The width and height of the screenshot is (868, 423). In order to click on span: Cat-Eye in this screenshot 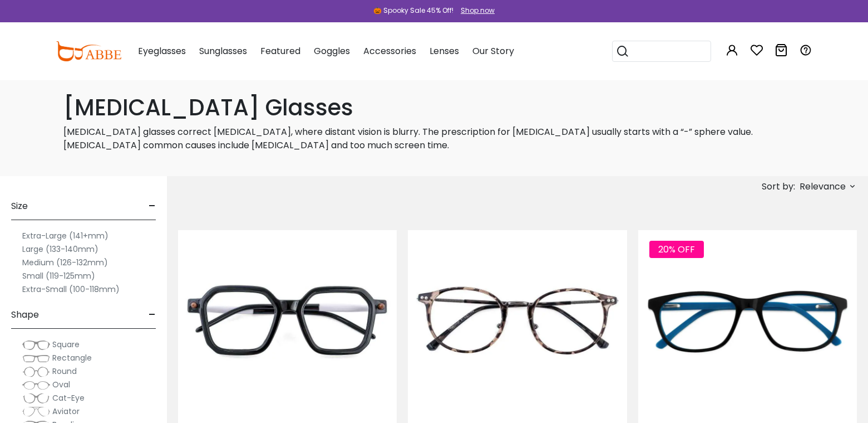, I will do `click(68, 397)`.